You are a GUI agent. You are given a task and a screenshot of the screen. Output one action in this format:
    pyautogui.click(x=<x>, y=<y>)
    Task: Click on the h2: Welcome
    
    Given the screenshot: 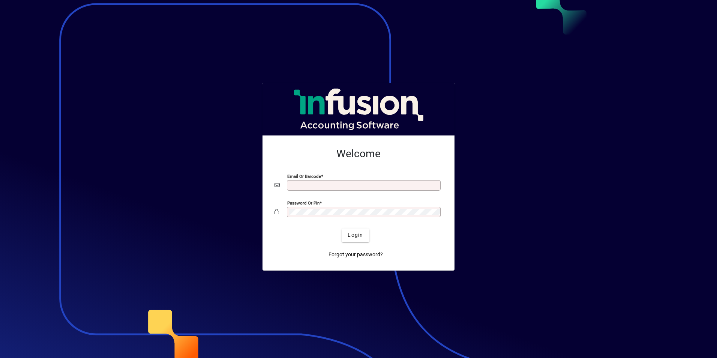 What is the action you would take?
    pyautogui.click(x=359, y=154)
    